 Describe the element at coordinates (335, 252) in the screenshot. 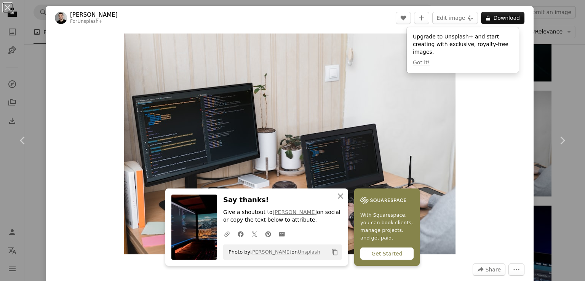

I see `button: Copy to clipboard` at that location.